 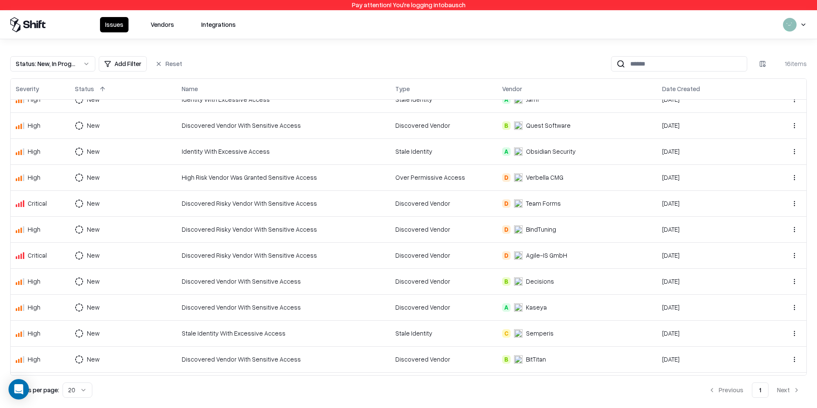 I want to click on div: Severity, so click(x=27, y=89).